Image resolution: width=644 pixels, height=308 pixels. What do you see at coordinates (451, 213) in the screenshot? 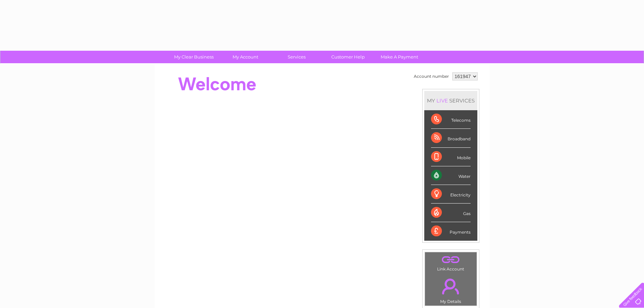
I see `div: Gas` at bounding box center [451, 213].